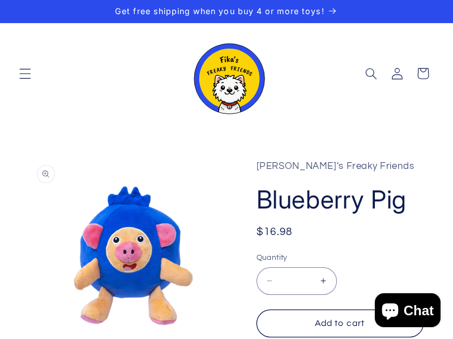  I want to click on img: Fika's Freaky Friends, so click(226, 74).